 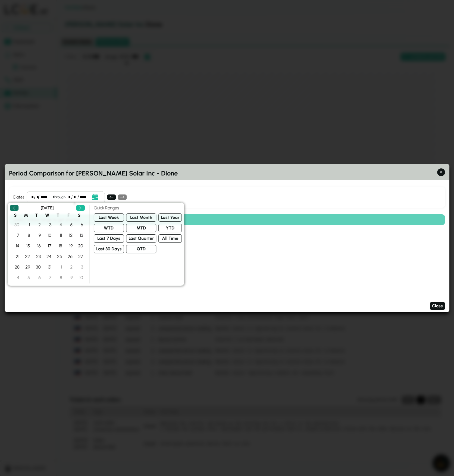 What do you see at coordinates (68, 257) in the screenshot?
I see `div: Friday, July 26, 2024` at bounding box center [68, 257].